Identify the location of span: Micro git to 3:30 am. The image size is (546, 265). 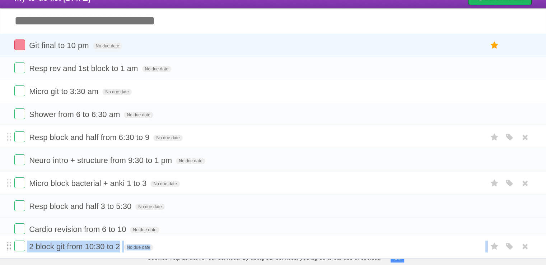
(65, 91).